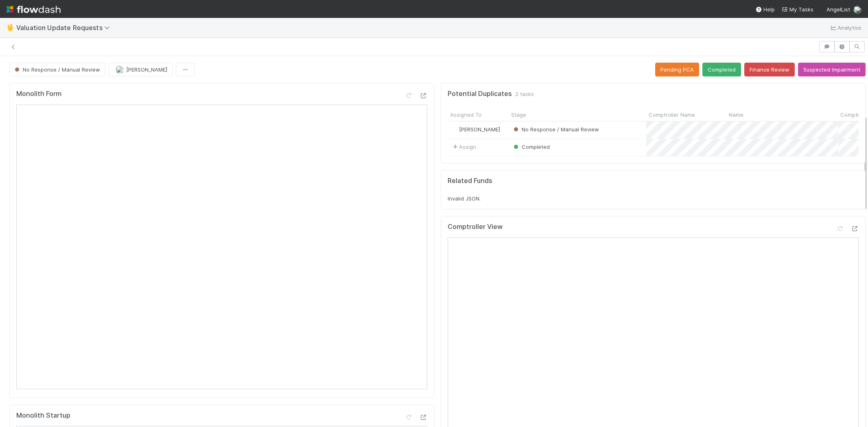 The height and width of the screenshot is (427, 868). I want to click on span: Name, so click(736, 115).